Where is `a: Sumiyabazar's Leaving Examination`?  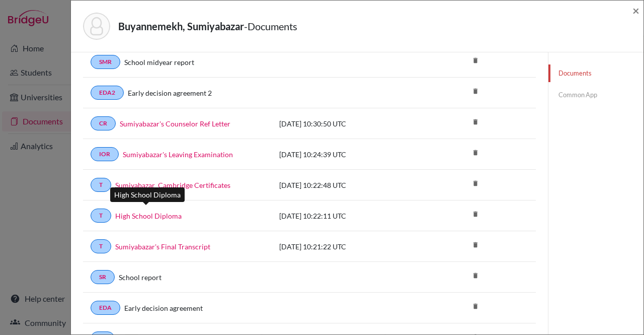 a: Sumiyabazar's Leaving Examination is located at coordinates (178, 154).